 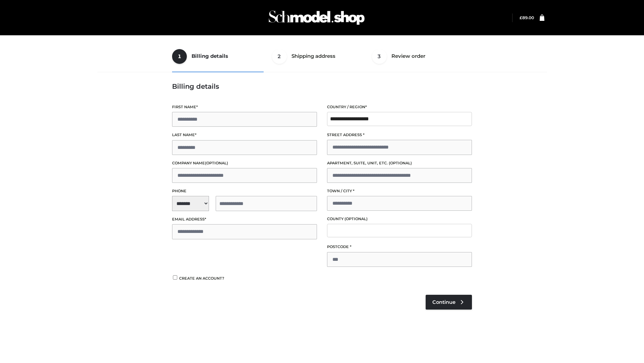 I want to click on a: Schmodel Admin 964, so click(x=317, y=18).